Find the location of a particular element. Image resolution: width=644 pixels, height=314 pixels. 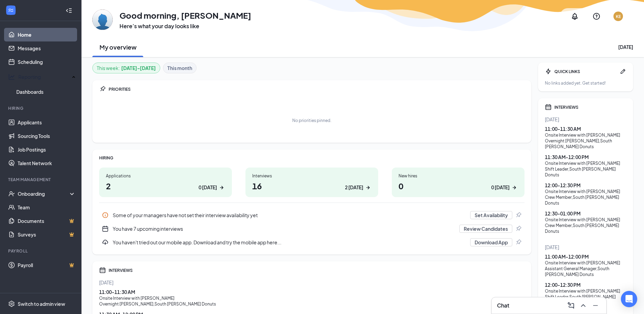

button: Download App is located at coordinates (491, 242).